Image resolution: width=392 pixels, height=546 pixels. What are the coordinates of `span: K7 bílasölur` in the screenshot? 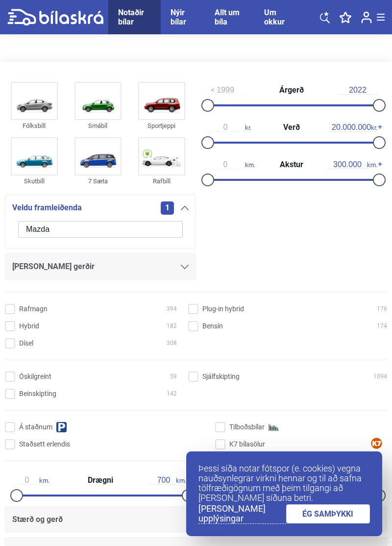 It's located at (247, 444).